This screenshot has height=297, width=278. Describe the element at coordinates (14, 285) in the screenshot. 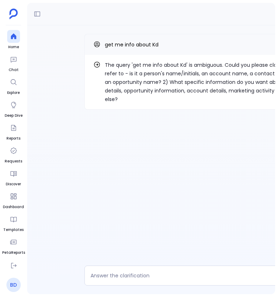

I see `a: BD` at that location.